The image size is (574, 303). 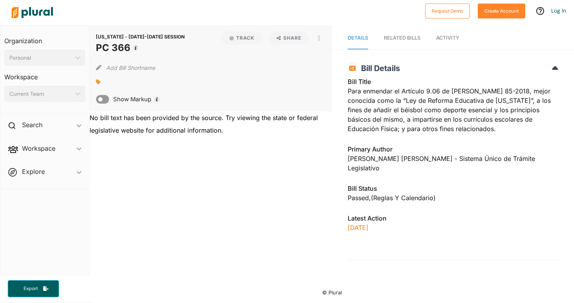 I want to click on a: Create Account, so click(x=502, y=10).